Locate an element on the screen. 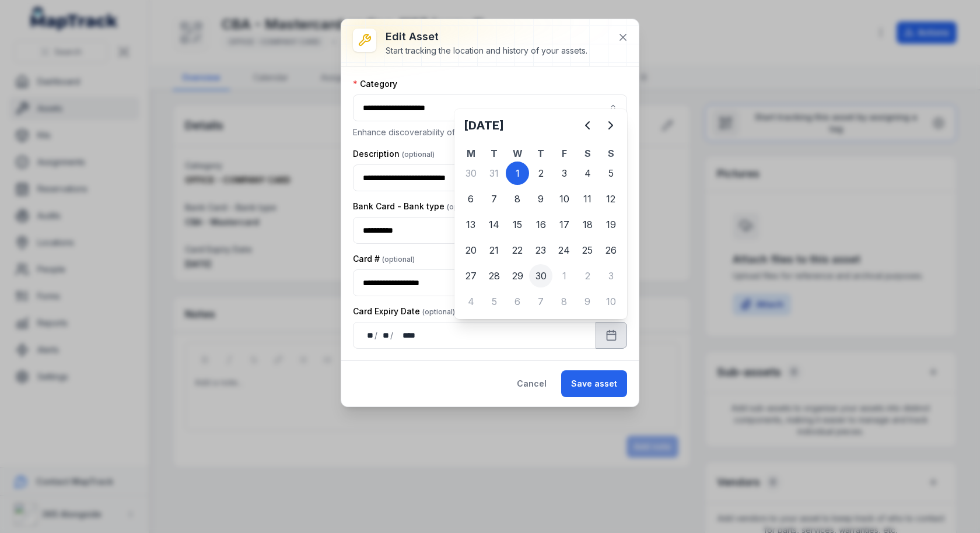  div: Wednesday 6 December 2028 is located at coordinates (518, 302).